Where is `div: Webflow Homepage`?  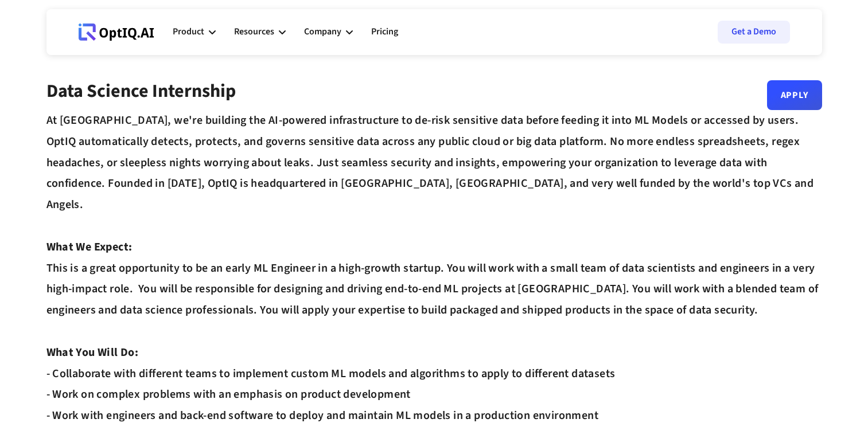
div: Webflow Homepage is located at coordinates (79, 40).